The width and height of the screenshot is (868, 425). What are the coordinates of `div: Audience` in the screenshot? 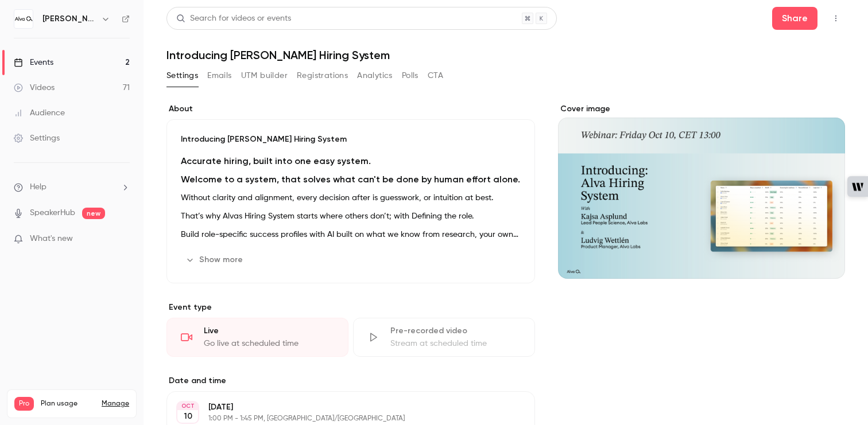 It's located at (39, 113).